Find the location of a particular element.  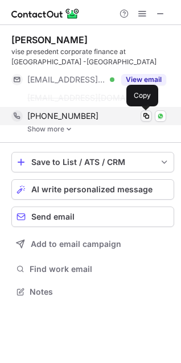

span: Add to email campaign is located at coordinates (76, 244).